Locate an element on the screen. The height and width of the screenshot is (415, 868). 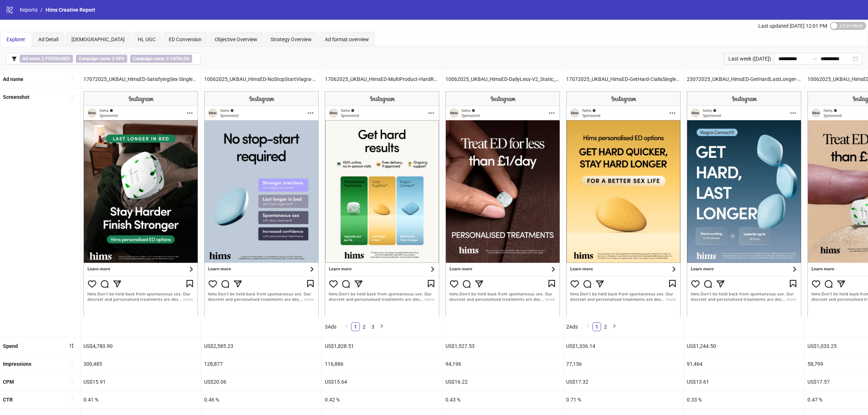
b: FEEDBASED is located at coordinates (57, 59).